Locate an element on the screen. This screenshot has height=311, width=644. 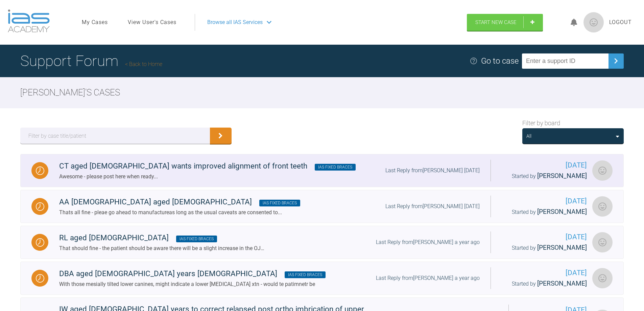
input: Filter by case title/patient is located at coordinates (115, 136).